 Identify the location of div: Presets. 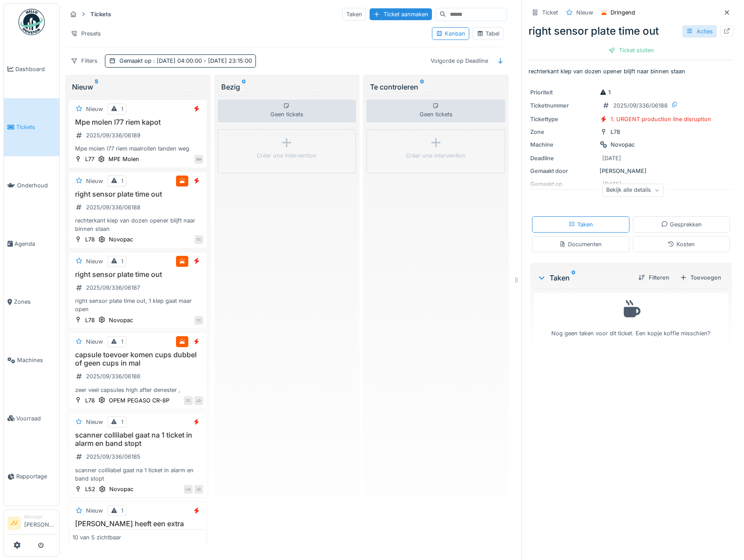
(85, 33).